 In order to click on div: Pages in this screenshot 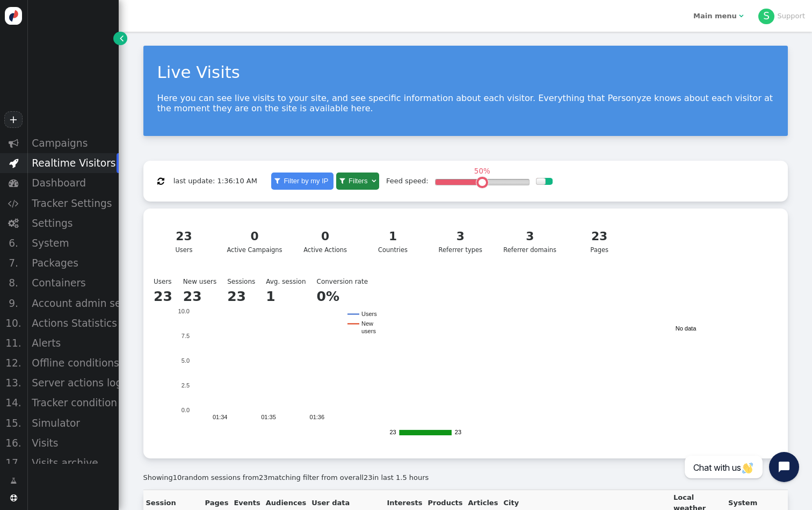, I will do `click(599, 241)`.